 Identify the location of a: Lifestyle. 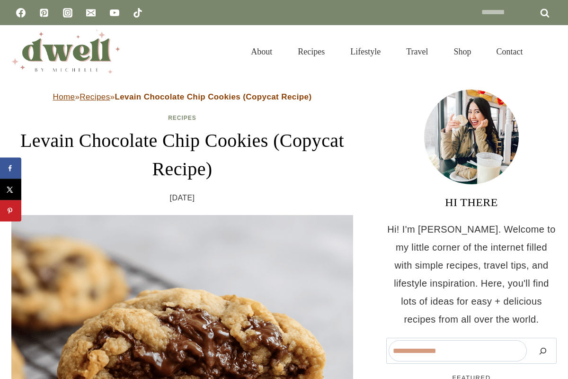
(366, 52).